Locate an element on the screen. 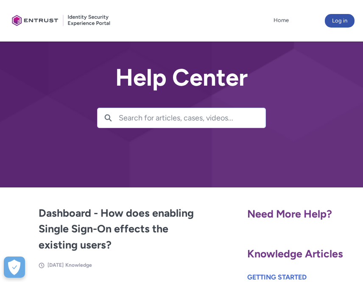 The height and width of the screenshot is (282, 363). button: Log in is located at coordinates (339, 21).